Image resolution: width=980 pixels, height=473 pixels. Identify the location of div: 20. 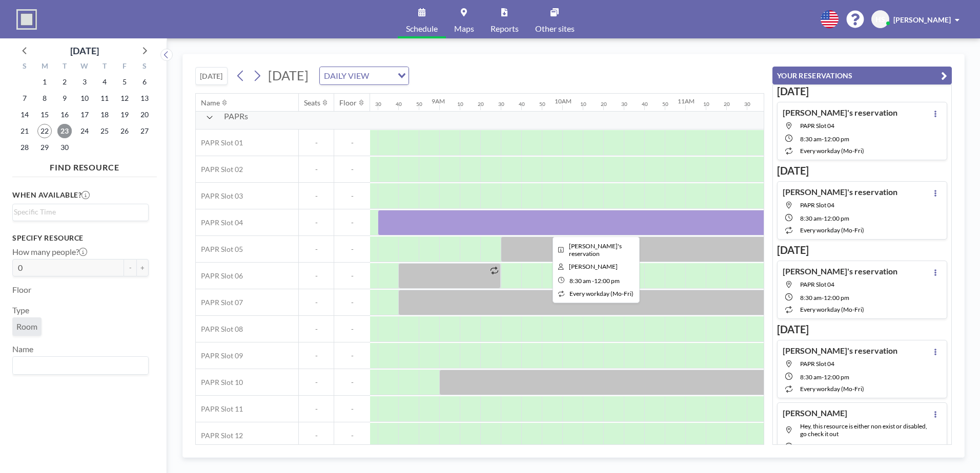
(481, 104).